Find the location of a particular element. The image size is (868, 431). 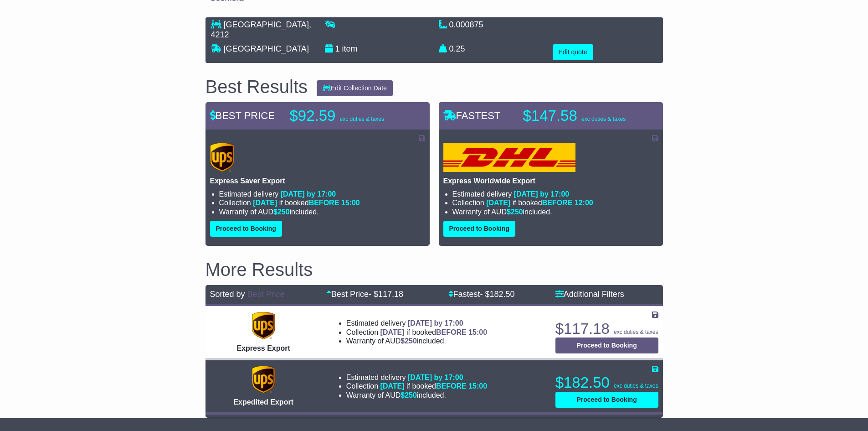

a: Fastest- $182.50 is located at coordinates (482, 294).